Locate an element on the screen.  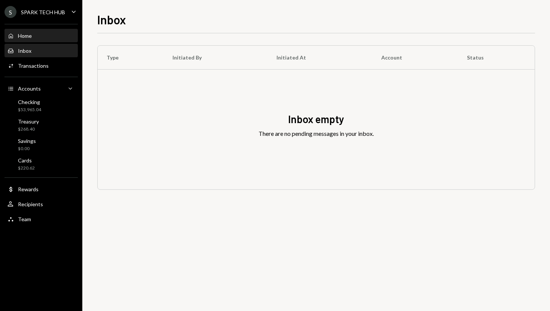
a: Cards$220.62 is located at coordinates (41, 164).